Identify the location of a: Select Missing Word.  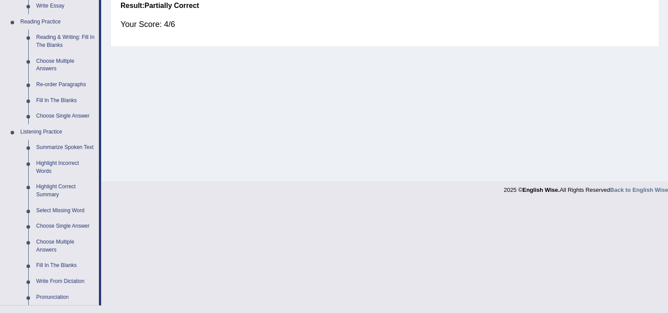
(65, 211).